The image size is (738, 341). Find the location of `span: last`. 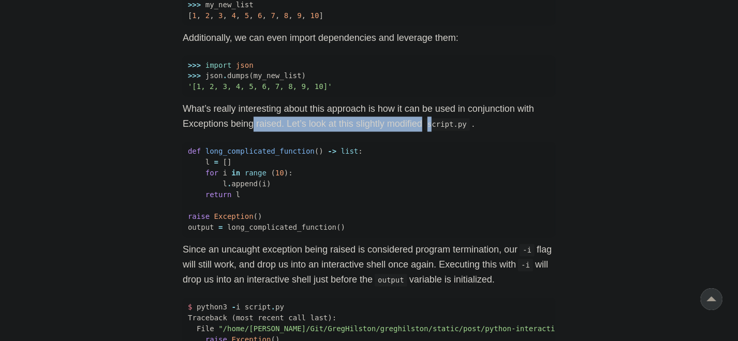

span: last is located at coordinates (319, 318).